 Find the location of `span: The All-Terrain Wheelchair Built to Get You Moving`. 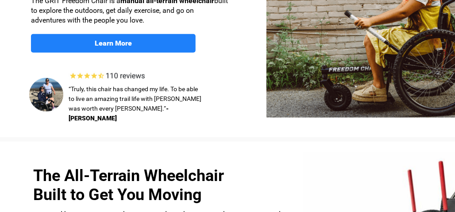

span: The All-Terrain Wheelchair Built to Get You Moving is located at coordinates (128, 185).